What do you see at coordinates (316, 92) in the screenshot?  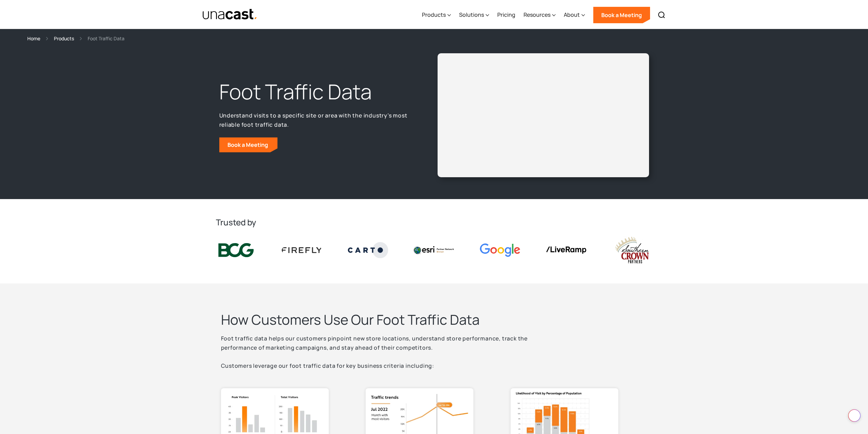 I see `h1: Foot Traffic Data` at bounding box center [316, 92].